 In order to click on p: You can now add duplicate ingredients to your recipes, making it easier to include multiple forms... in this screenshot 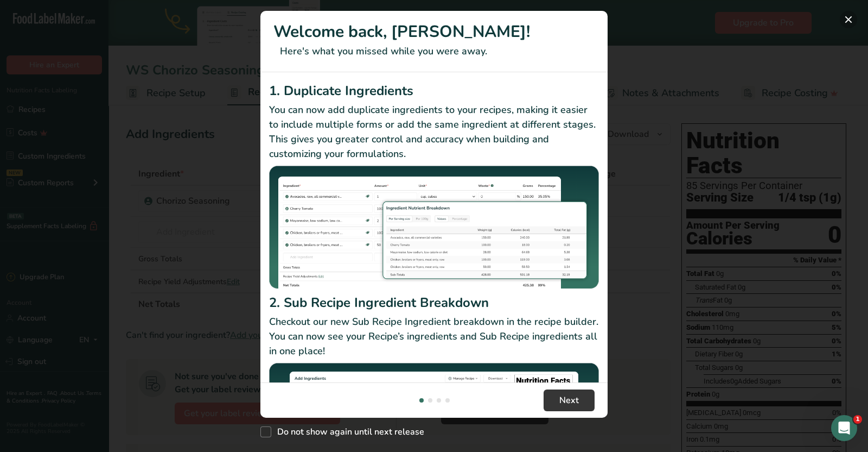, I will do `click(434, 132)`.